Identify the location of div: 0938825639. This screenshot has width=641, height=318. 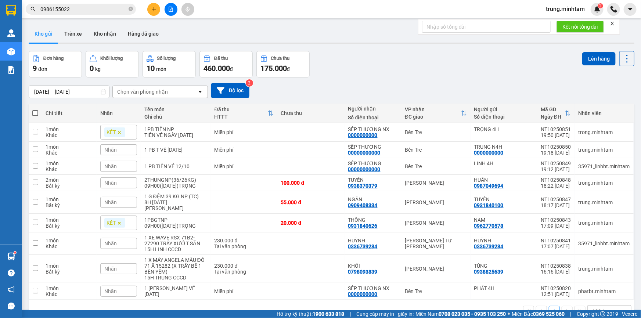
(489, 272).